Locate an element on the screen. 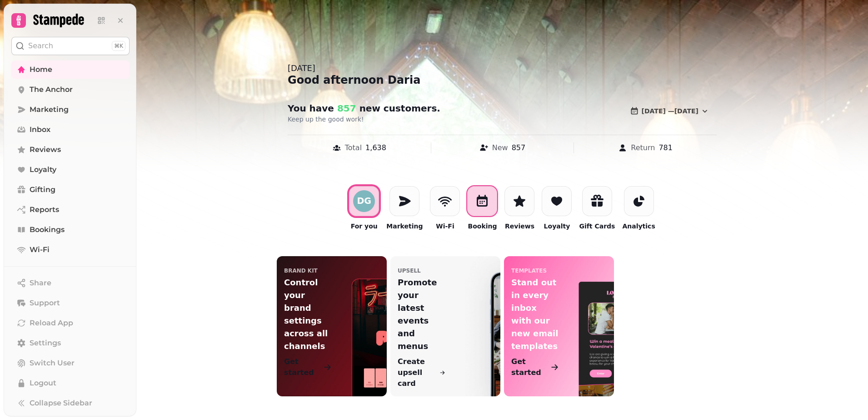 The height and width of the screenshot is (420, 868). p: For you is located at coordinates (364, 226).